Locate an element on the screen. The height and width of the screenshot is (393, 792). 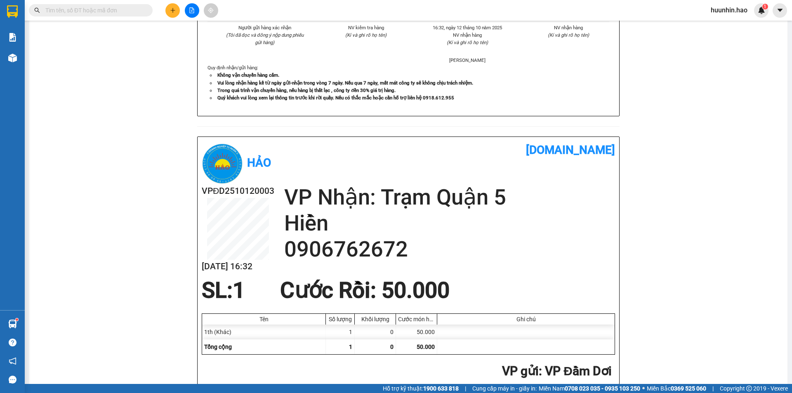
strong: 0708 023 035 - 0935 103 250 is located at coordinates (603, 389).